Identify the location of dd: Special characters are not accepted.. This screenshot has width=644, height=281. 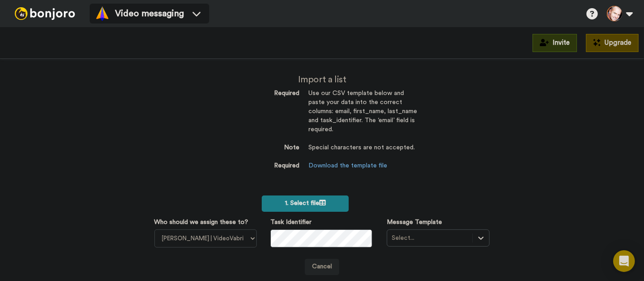
(363, 153).